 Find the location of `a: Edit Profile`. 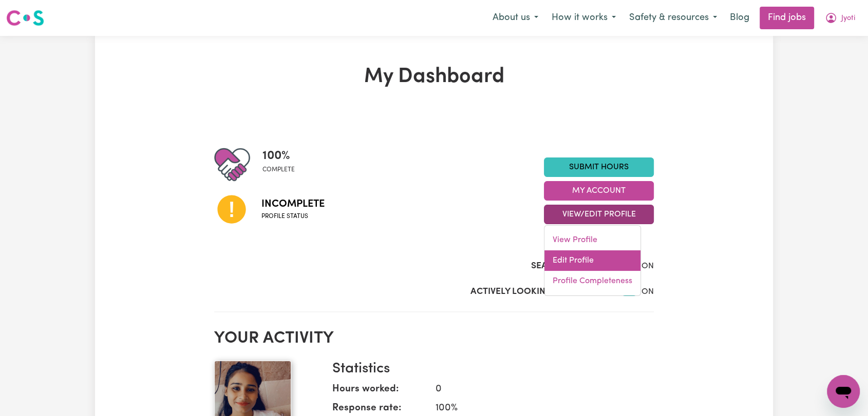

a: Edit Profile is located at coordinates (593, 261).